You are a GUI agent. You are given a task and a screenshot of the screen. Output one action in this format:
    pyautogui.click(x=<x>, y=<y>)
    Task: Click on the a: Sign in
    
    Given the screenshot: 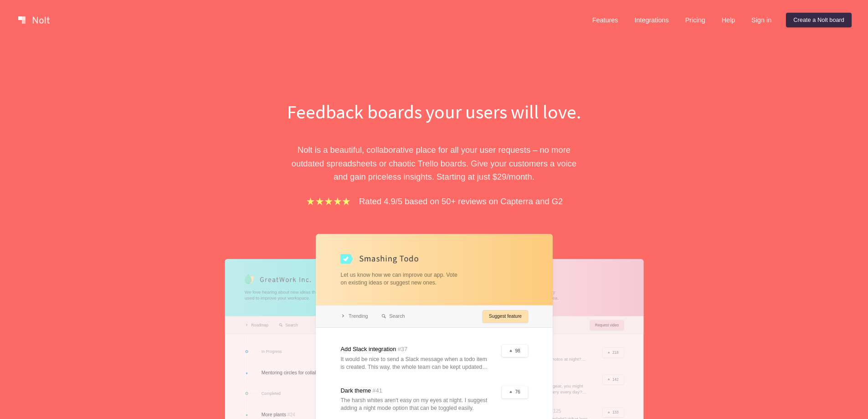 What is the action you would take?
    pyautogui.click(x=761, y=20)
    